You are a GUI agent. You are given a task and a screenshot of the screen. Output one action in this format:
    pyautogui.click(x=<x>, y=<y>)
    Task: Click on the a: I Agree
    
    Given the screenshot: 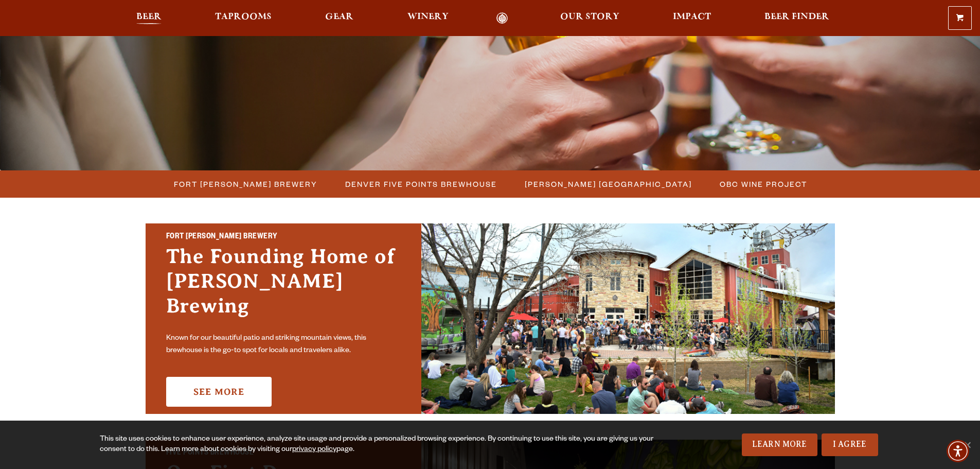 What is the action you would take?
    pyautogui.click(x=850, y=445)
    